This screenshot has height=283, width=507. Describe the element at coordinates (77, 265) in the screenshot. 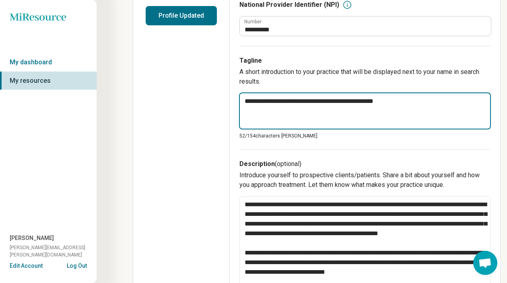

I see `button: Log Out` at that location.